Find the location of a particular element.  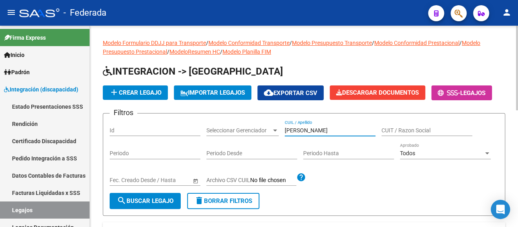

mat-icon: menu is located at coordinates (11, 12).